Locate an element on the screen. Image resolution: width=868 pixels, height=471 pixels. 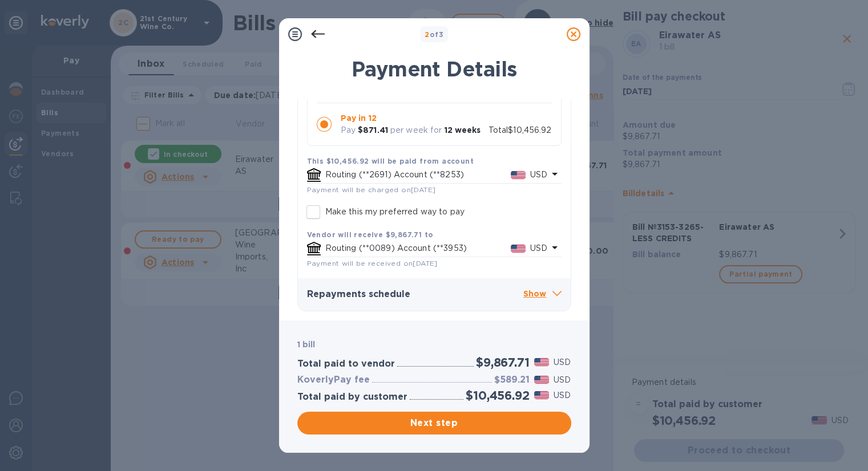
span: 2 is located at coordinates (427, 34).